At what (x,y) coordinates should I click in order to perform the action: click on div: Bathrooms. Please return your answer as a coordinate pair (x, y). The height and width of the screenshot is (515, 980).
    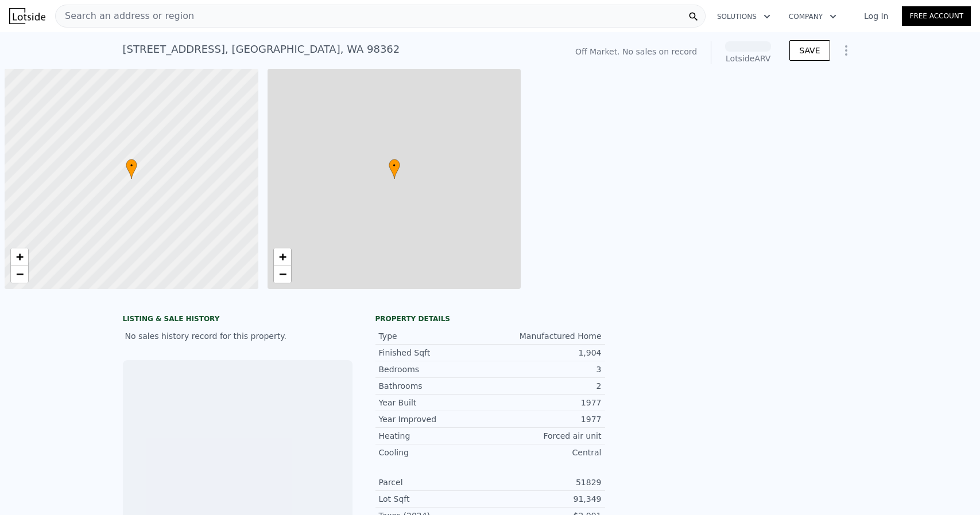
    Looking at the image, I should click on (434, 386).